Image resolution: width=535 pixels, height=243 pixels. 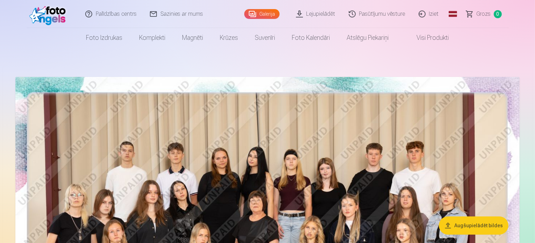 I want to click on a: Komplekti, so click(x=152, y=38).